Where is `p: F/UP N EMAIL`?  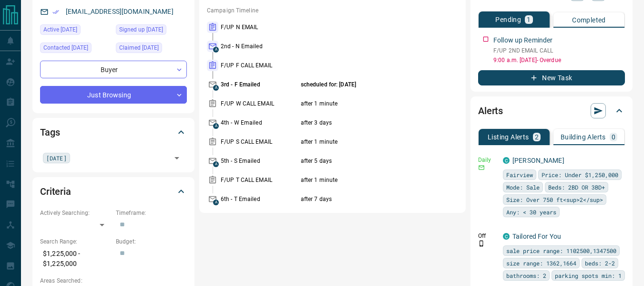 p: F/UP N EMAIL is located at coordinates (259, 27).